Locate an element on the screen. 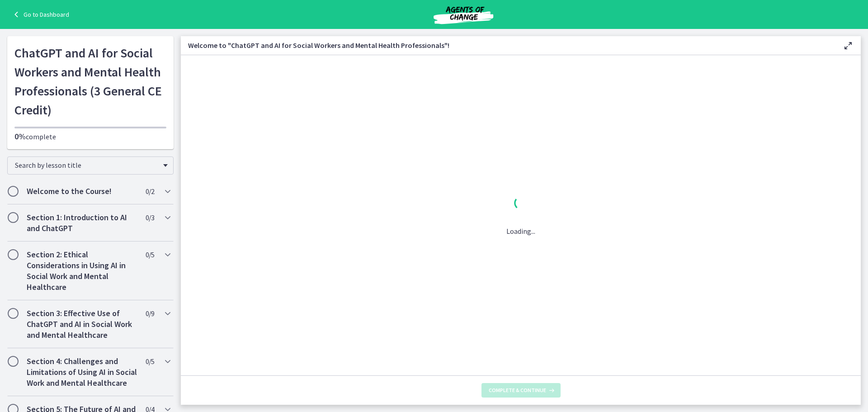 This screenshot has height=412, width=868. h2: Section 3: Effective Use of ChatGPT and AI in Social Work and Mental Healthcare is located at coordinates (82, 325).